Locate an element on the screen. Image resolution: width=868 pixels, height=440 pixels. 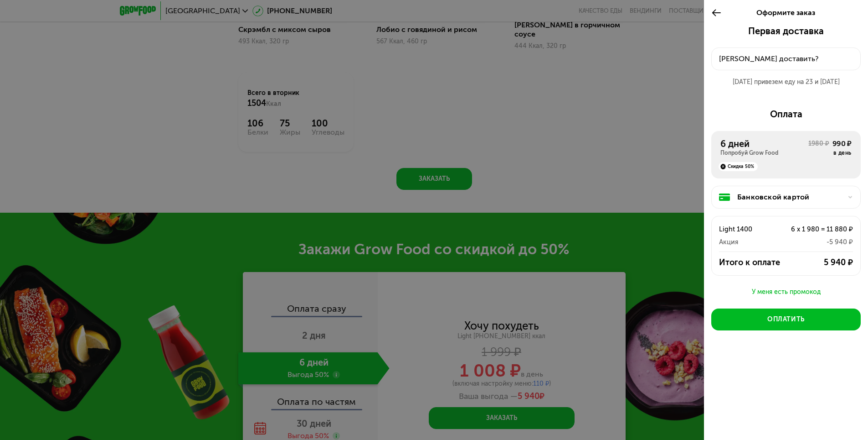
div: Банковской картой is located at coordinates (789, 197).